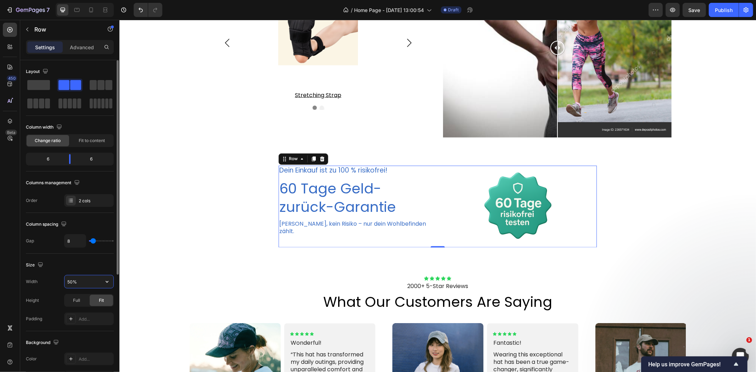 The width and height of the screenshot is (756, 372). I want to click on p: 7, so click(48, 10).